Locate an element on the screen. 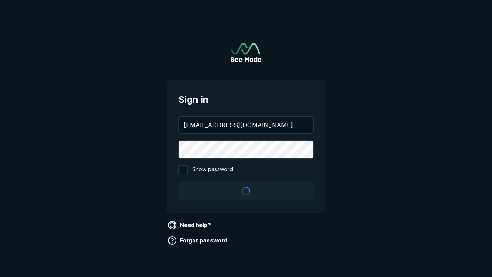  span: Show password is located at coordinates (213, 169).